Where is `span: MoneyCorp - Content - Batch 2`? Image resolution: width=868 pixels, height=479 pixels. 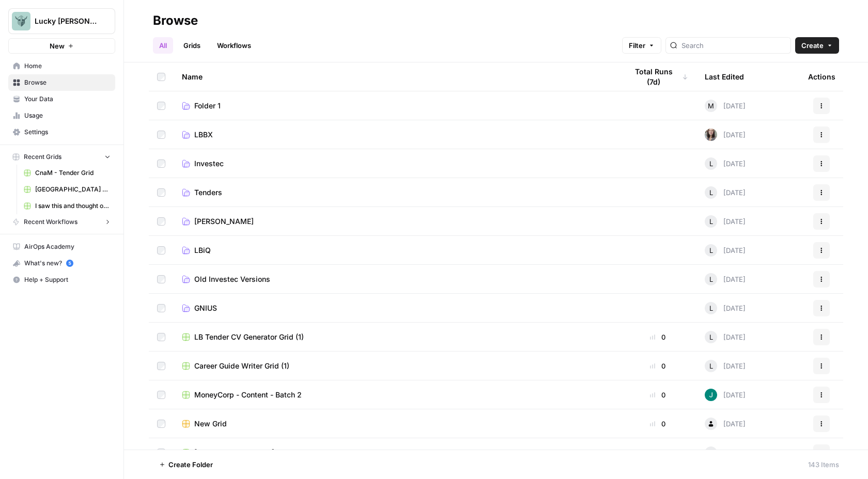 span: MoneyCorp - Content - Batch 2 is located at coordinates (248, 395).